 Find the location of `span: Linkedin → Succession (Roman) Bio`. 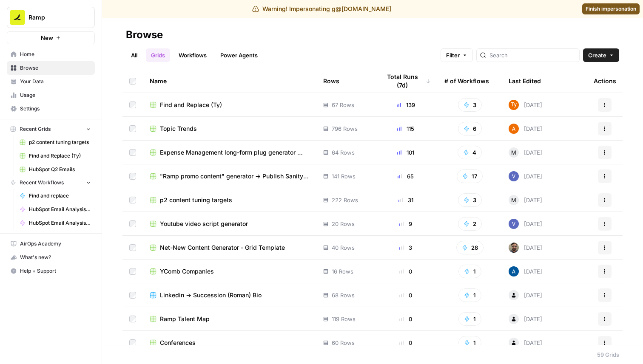

span: Linkedin → Succession (Roman) Bio is located at coordinates (211, 295).